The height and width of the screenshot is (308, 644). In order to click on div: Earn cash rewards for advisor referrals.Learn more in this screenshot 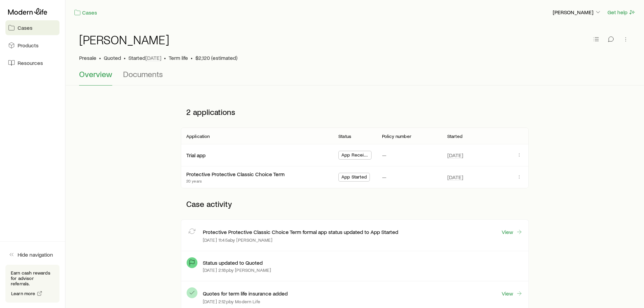, I will do `click(32, 284)`.